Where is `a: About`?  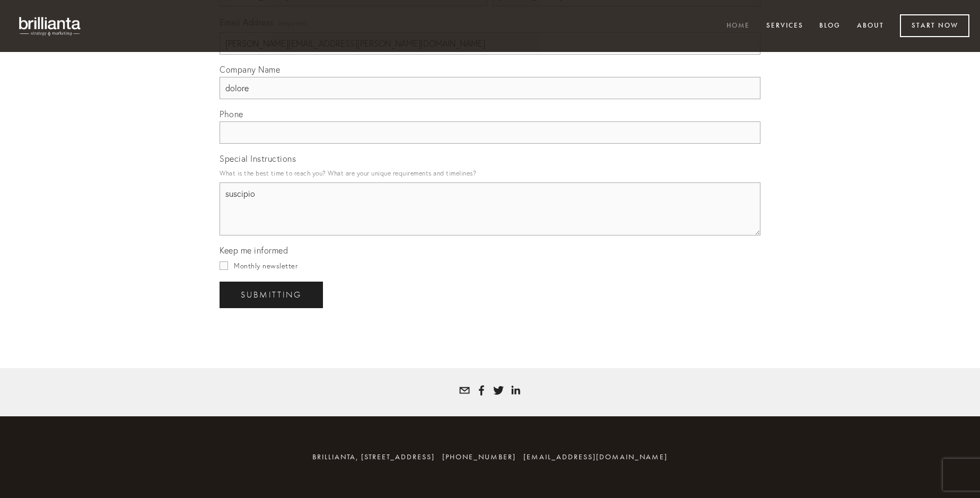
a: About is located at coordinates (870, 26).